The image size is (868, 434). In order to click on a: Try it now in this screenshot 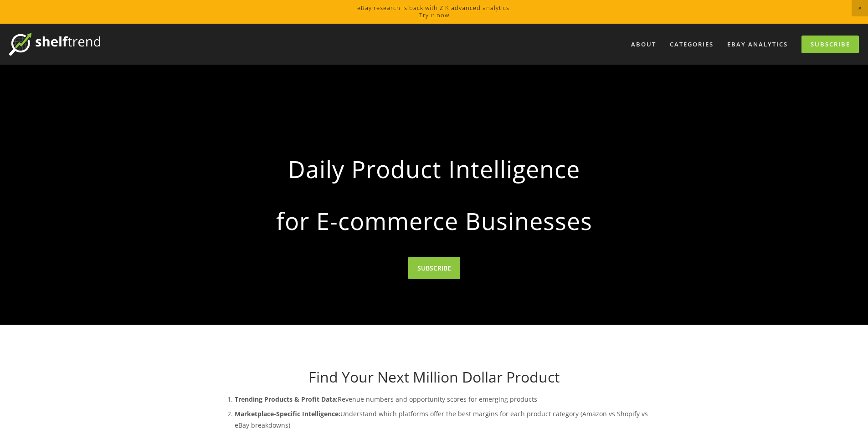, I will do `click(434, 15)`.